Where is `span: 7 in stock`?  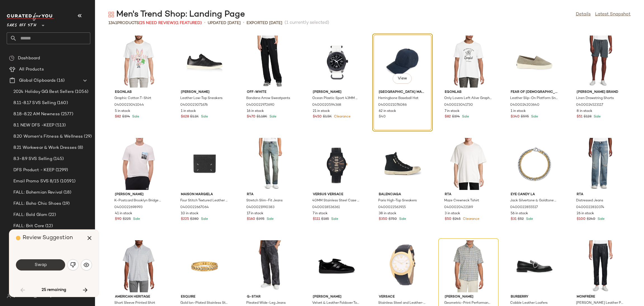
span: 7 in stock is located at coordinates (320, 213).